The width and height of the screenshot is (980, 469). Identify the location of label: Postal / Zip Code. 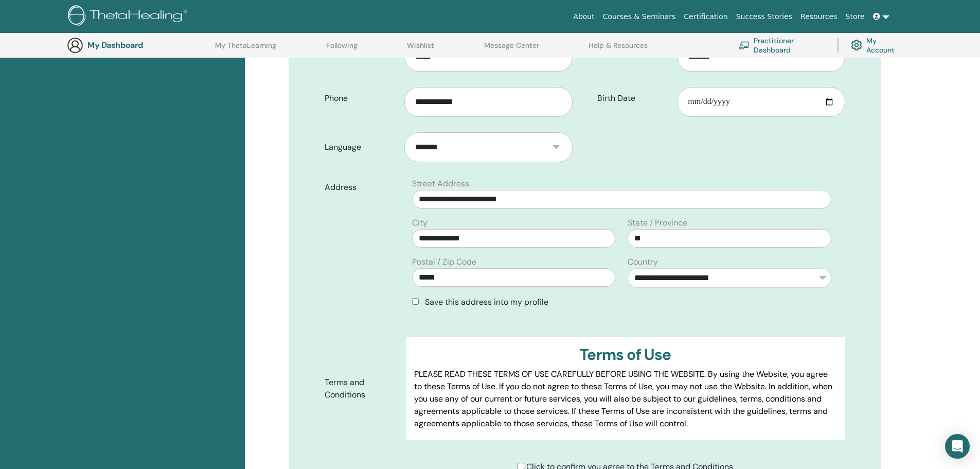
(444, 262).